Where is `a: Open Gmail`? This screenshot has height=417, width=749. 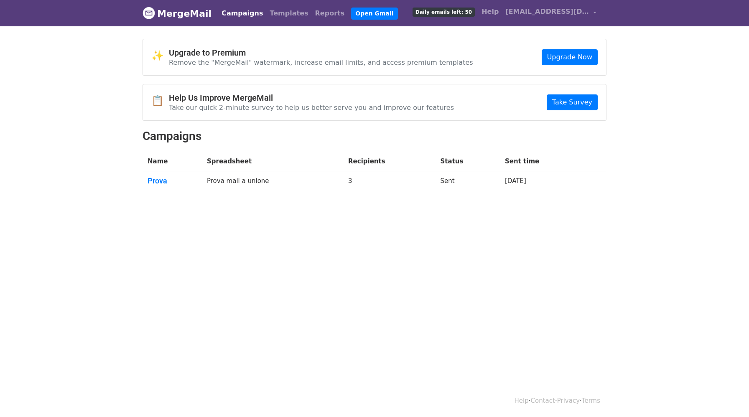 a: Open Gmail is located at coordinates (374, 13).